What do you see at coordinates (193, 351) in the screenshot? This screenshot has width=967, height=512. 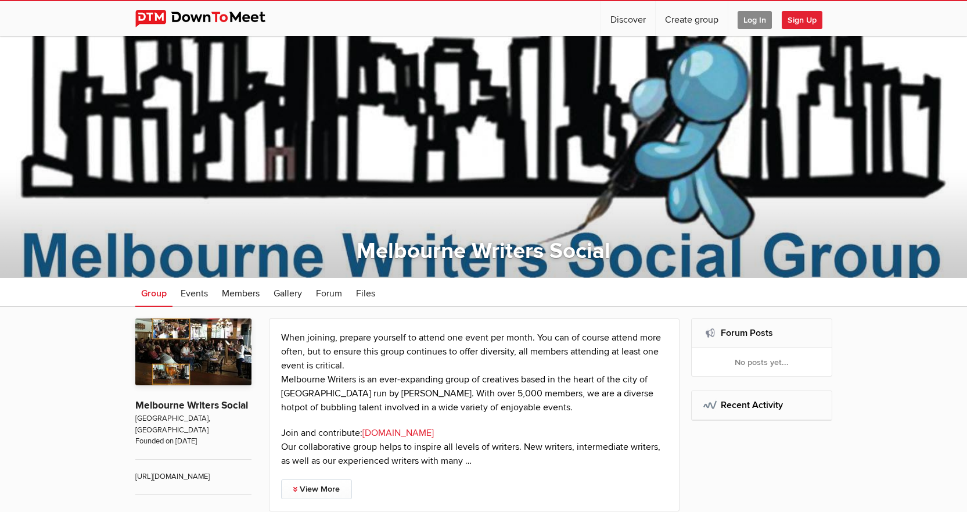 I see `img: Melbourne Writers Social` at bounding box center [193, 351].